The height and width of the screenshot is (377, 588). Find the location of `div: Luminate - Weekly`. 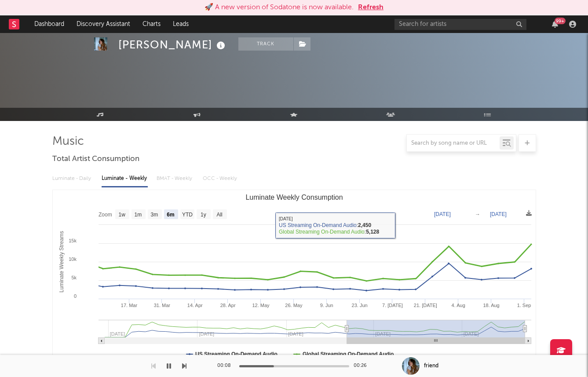

div: Luminate - Weekly is located at coordinates (124, 178).